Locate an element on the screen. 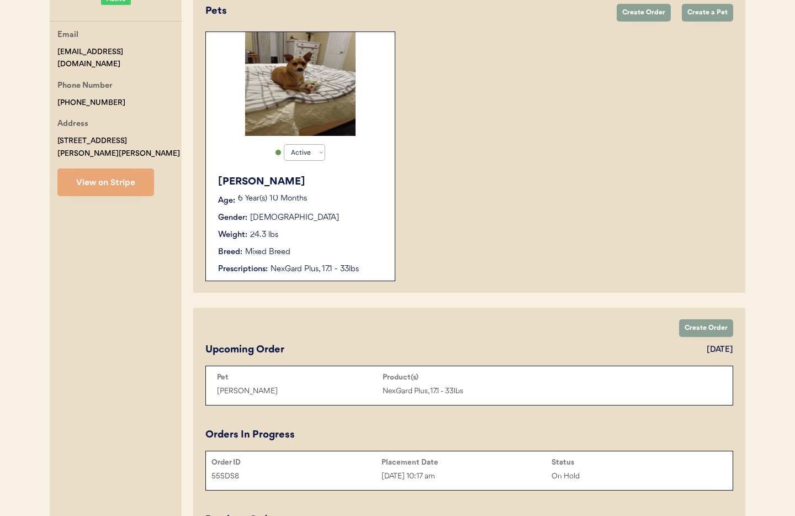 The width and height of the screenshot is (795, 516). div: Age: is located at coordinates (226, 200).